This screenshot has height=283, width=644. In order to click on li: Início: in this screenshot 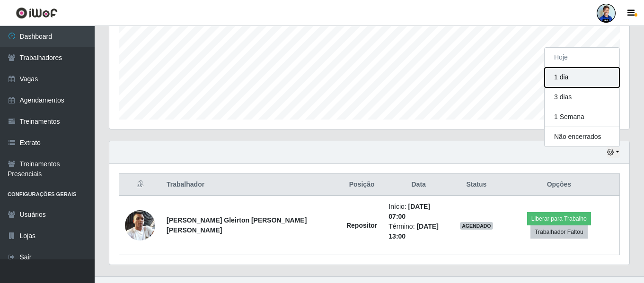, I will do `click(418, 212)`.